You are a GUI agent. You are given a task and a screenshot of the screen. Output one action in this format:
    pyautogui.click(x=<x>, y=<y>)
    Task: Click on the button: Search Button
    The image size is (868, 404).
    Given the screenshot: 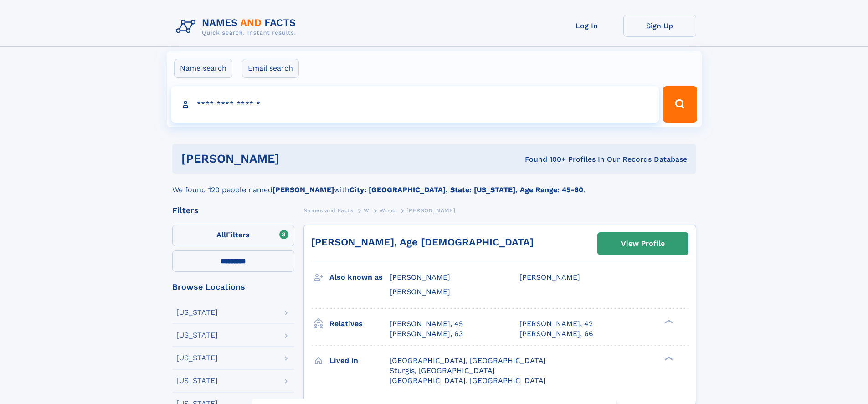 What is the action you would take?
    pyautogui.click(x=679, y=104)
    